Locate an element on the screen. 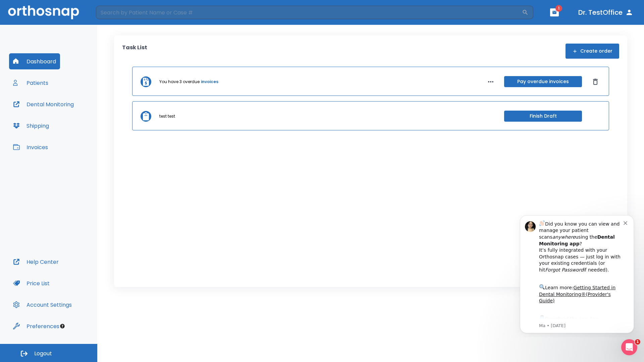 This screenshot has width=644, height=362. a: Account Settings is located at coordinates (42, 304).